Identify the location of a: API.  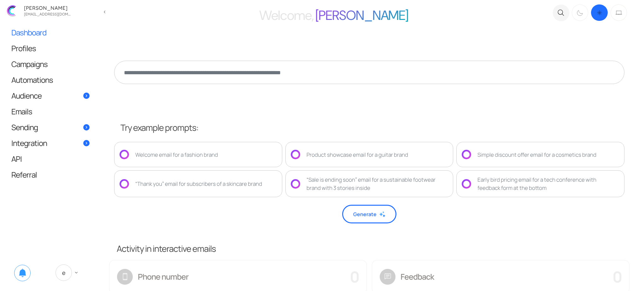
(50, 159).